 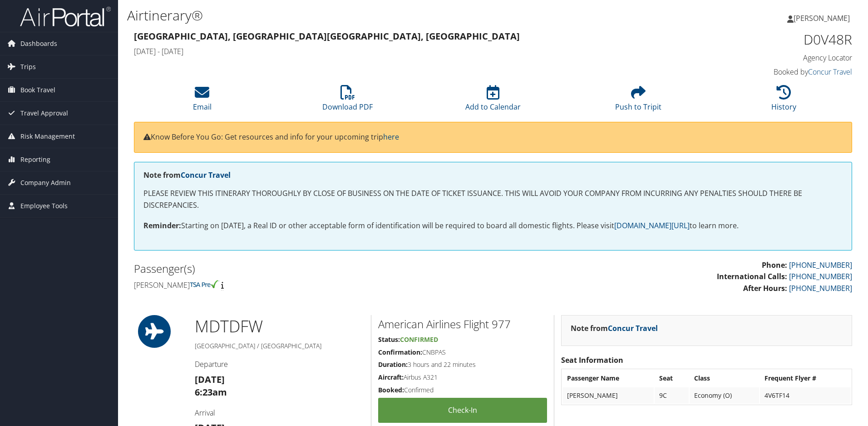 What do you see at coordinates (48, 136) in the screenshot?
I see `span: Risk Management` at bounding box center [48, 136].